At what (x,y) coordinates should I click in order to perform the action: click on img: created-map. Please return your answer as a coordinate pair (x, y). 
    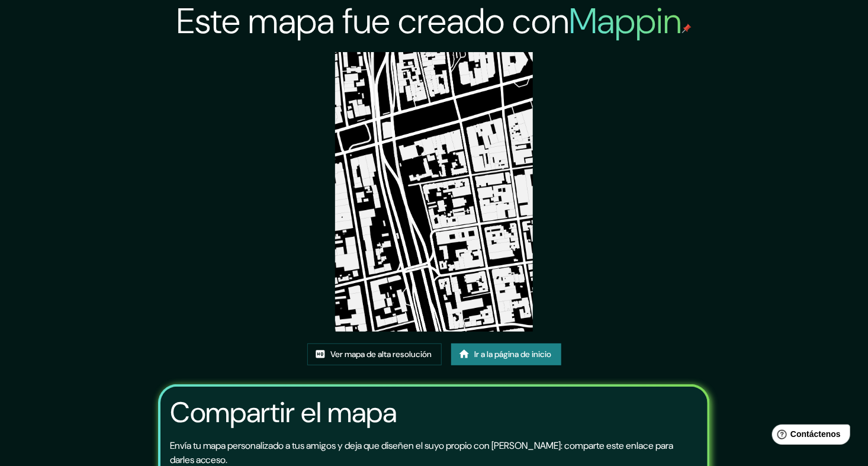
    Looking at the image, I should click on (434, 192).